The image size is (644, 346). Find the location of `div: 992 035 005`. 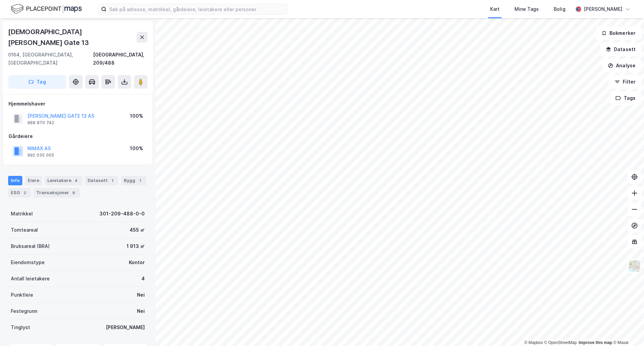

div: 992 035 005 is located at coordinates (41, 155).